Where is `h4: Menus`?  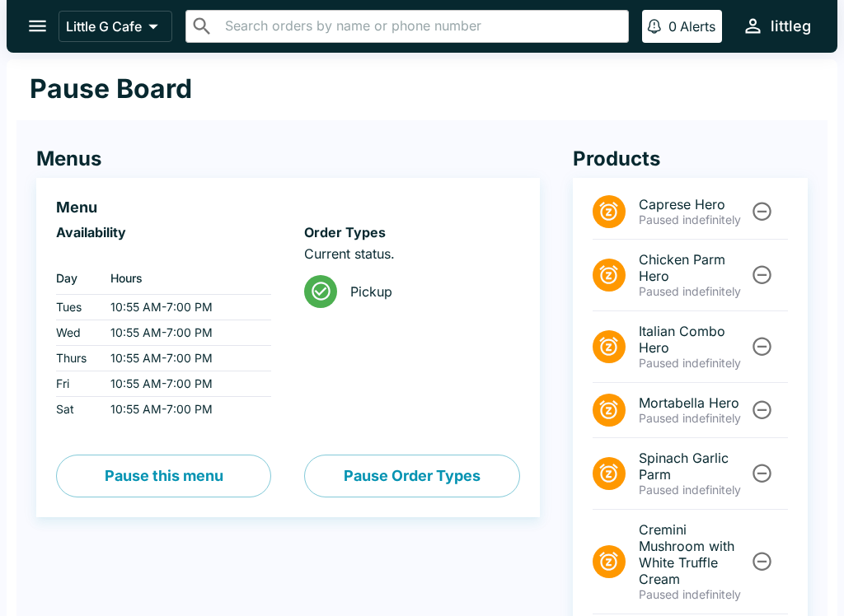 h4: Menus is located at coordinates (288, 159).